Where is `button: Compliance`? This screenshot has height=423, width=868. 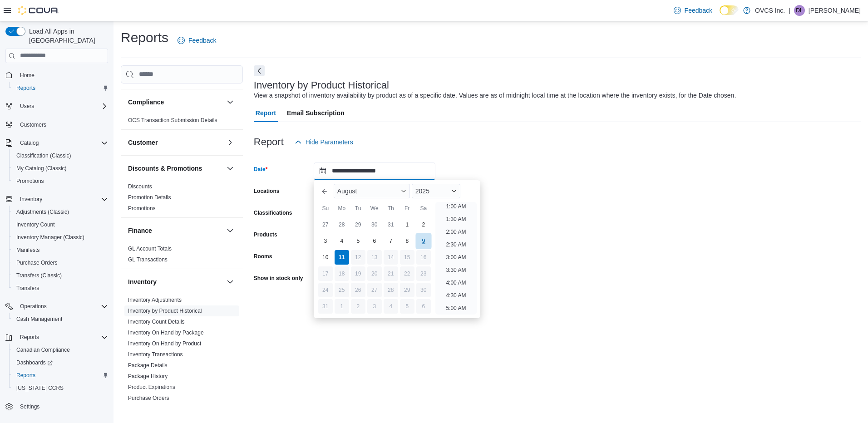 button: Compliance is located at coordinates (230, 102).